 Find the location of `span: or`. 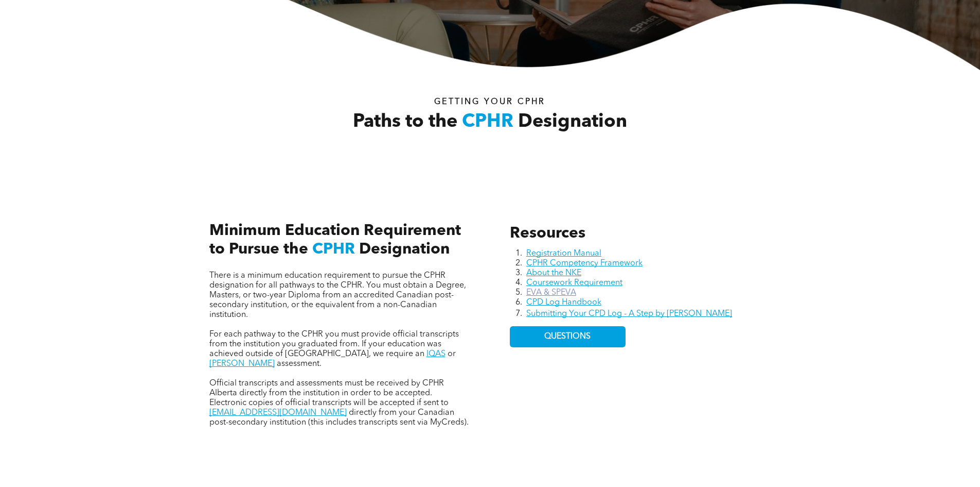

span: or is located at coordinates (452, 353).